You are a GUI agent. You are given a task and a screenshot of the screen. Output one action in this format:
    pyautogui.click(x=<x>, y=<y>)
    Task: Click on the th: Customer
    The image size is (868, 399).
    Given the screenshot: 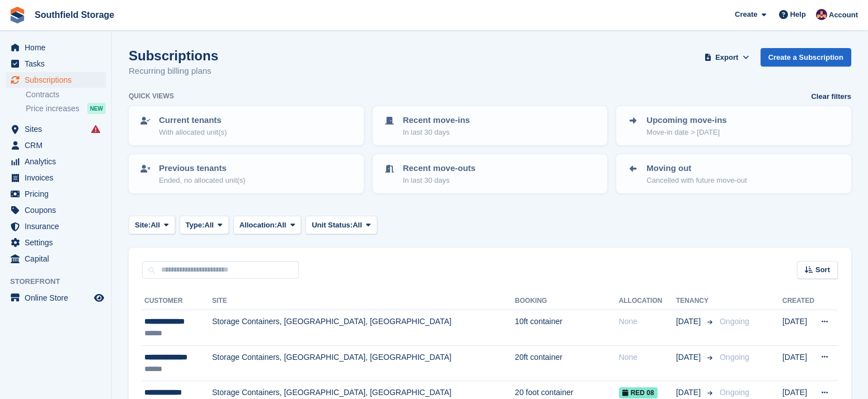 What is the action you would take?
    pyautogui.click(x=177, y=301)
    